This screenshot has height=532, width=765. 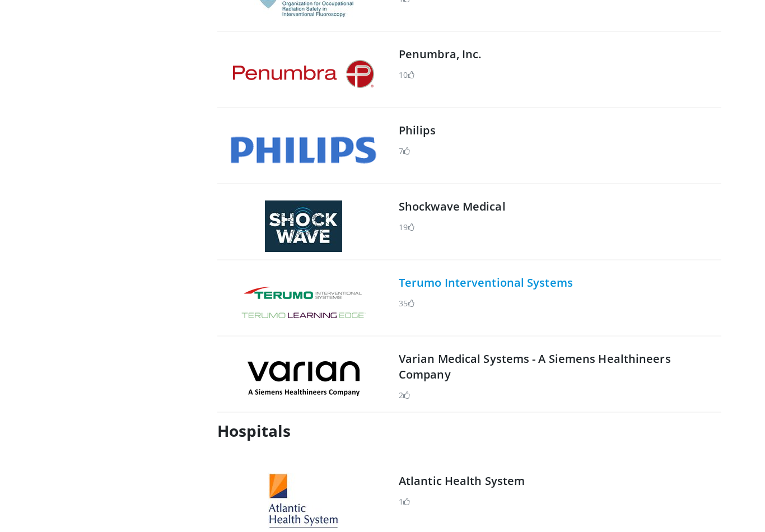 What do you see at coordinates (452, 206) in the screenshot?
I see `a: Shockwave Medical` at bounding box center [452, 206].